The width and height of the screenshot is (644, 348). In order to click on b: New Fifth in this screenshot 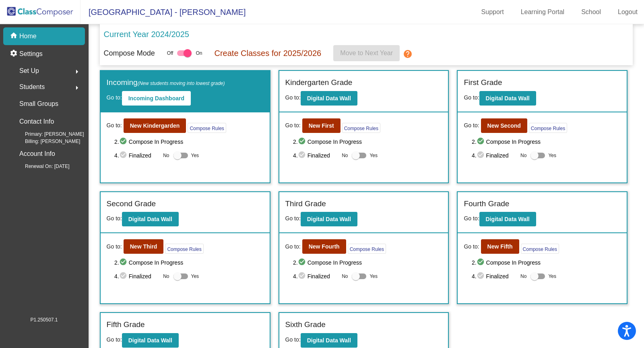, I will do `click(500, 246)`.